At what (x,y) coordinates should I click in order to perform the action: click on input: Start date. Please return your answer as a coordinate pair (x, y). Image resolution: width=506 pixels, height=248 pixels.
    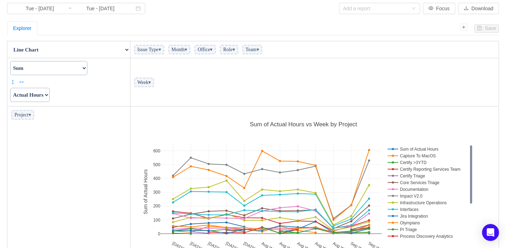
    Looking at the image, I should click on (40, 8).